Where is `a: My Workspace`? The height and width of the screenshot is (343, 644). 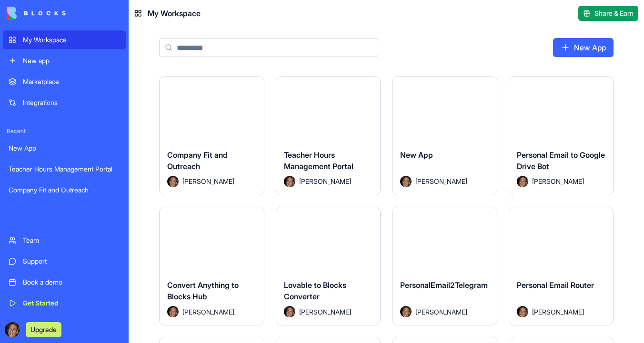 a: My Workspace is located at coordinates (64, 40).